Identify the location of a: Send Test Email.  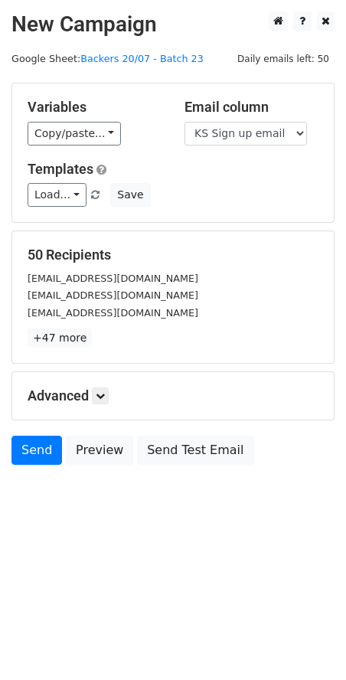
(195, 450).